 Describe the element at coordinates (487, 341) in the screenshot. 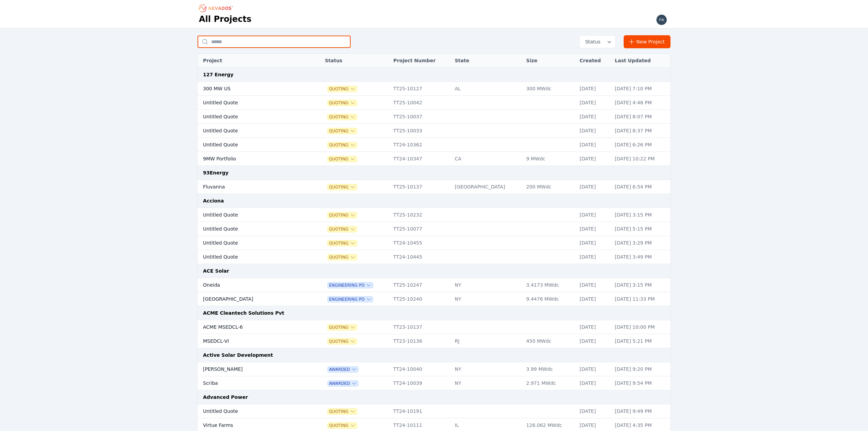

I see `td: RJ` at that location.